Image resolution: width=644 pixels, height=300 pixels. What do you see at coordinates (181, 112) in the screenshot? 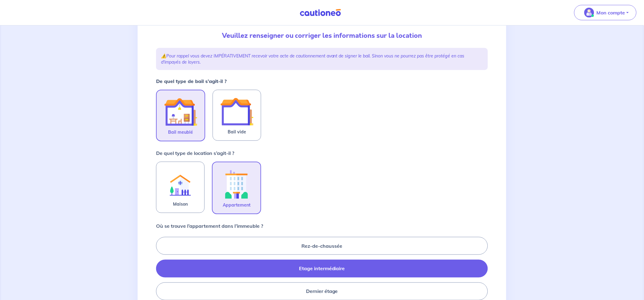
I see `img: illu_furnished_lease.svg` at bounding box center [181, 112].